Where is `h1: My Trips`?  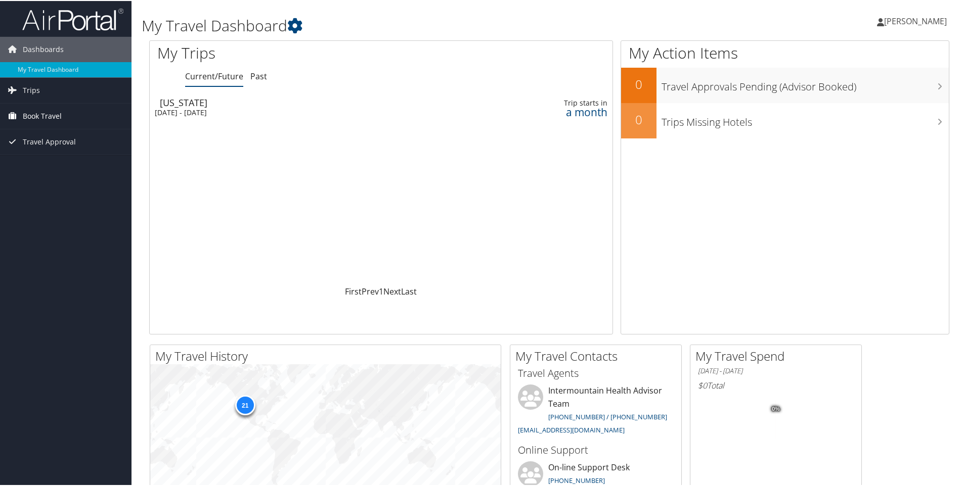
h1: My Trips is located at coordinates (285, 52).